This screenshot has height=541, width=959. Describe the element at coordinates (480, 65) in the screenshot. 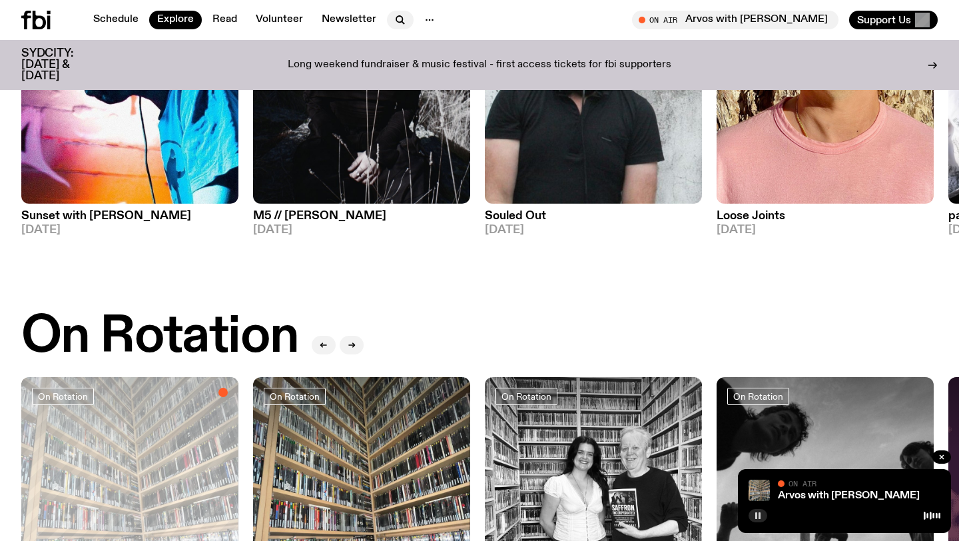

I see `p: Long weekend fundraiser & music festival - first access tickets for fbi supporters` at that location.